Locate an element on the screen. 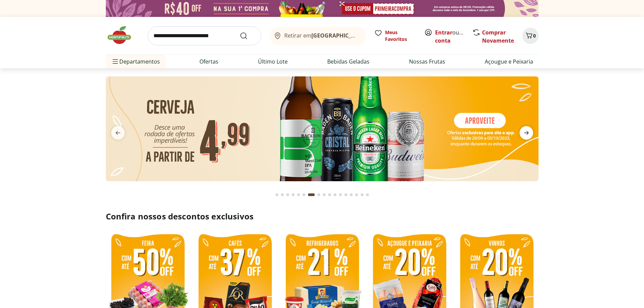  button: Go to page 5 from fs-carousel is located at coordinates (298, 195).